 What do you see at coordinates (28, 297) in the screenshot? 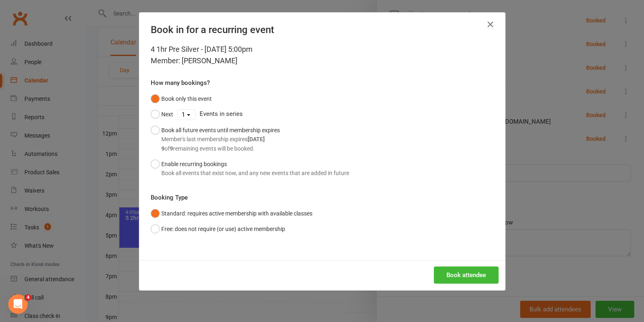
I see `span: 4` at bounding box center [28, 297].